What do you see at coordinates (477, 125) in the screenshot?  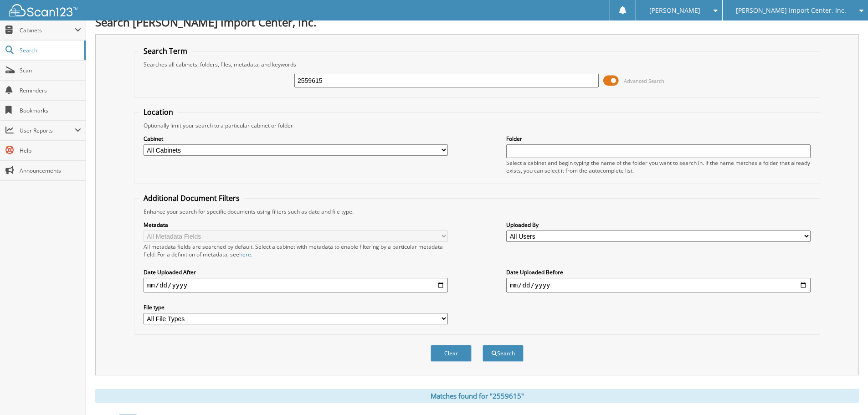 I see `div: Optionally limit your search to a particular cabinet or folder` at bounding box center [477, 125].